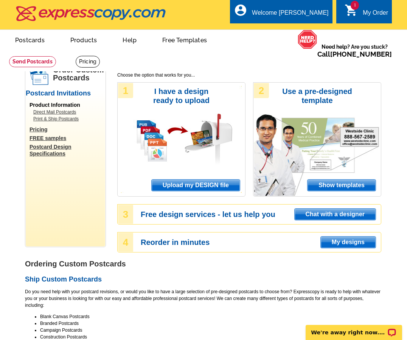  Describe the element at coordinates (181, 96) in the screenshot. I see `h3: I have a design ready to upload` at that location.